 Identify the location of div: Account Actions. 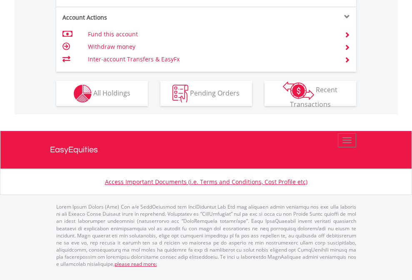
(131, 17).